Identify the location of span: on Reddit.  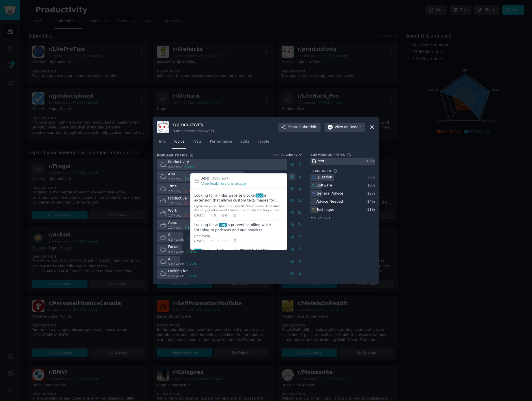
(352, 127).